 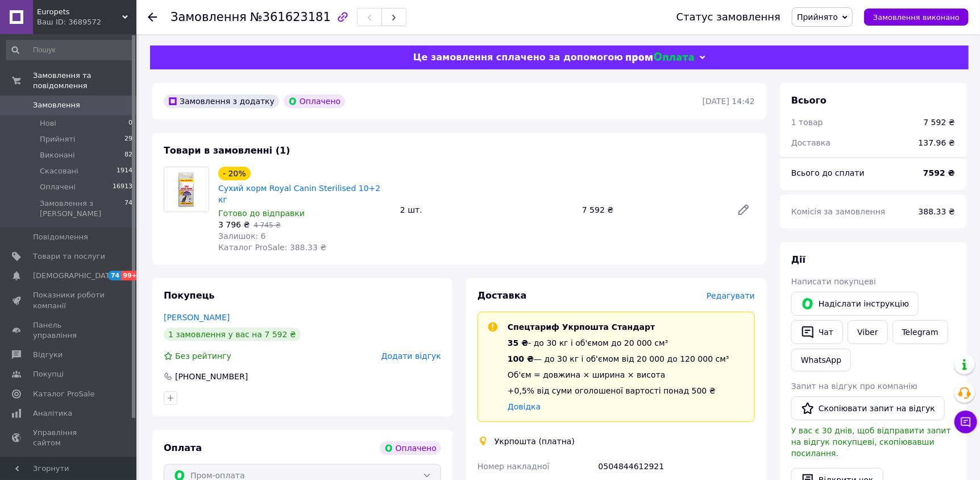 What do you see at coordinates (234, 225) in the screenshot?
I see `span: 3 796 ₴` at bounding box center [234, 225].